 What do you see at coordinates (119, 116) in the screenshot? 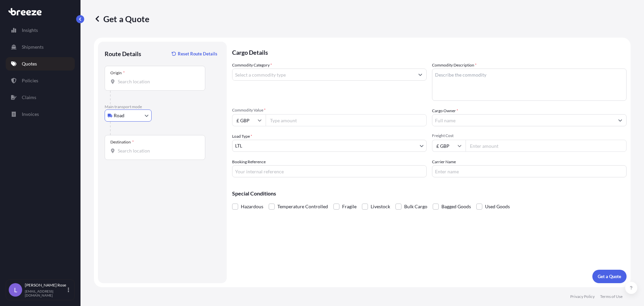
I see `span: Road` at bounding box center [119, 116].